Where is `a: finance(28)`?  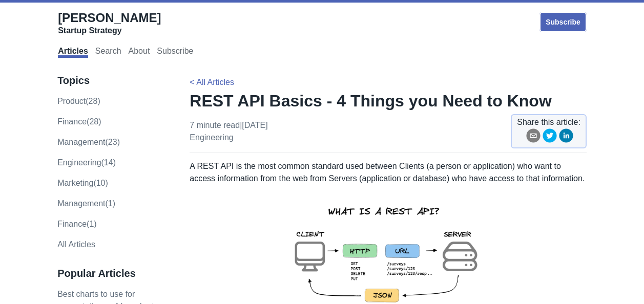
a: finance(28) is located at coordinates (79, 121).